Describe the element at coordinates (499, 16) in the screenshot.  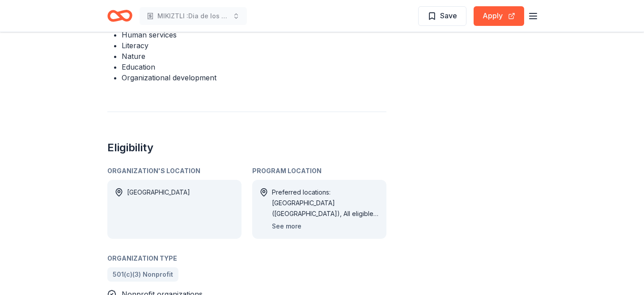
I see `button: Apply` at that location.